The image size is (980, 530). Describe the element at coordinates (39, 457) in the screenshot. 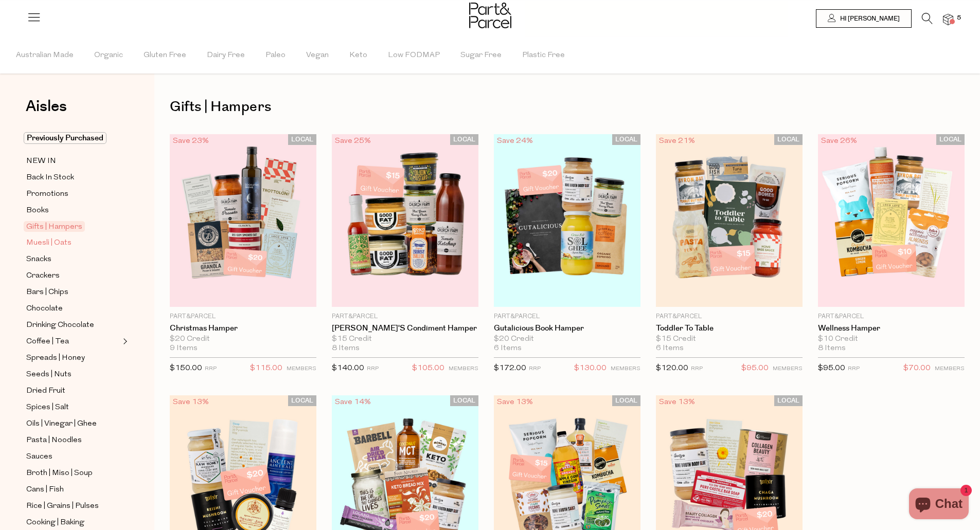

I see `span: Sauces` at that location.